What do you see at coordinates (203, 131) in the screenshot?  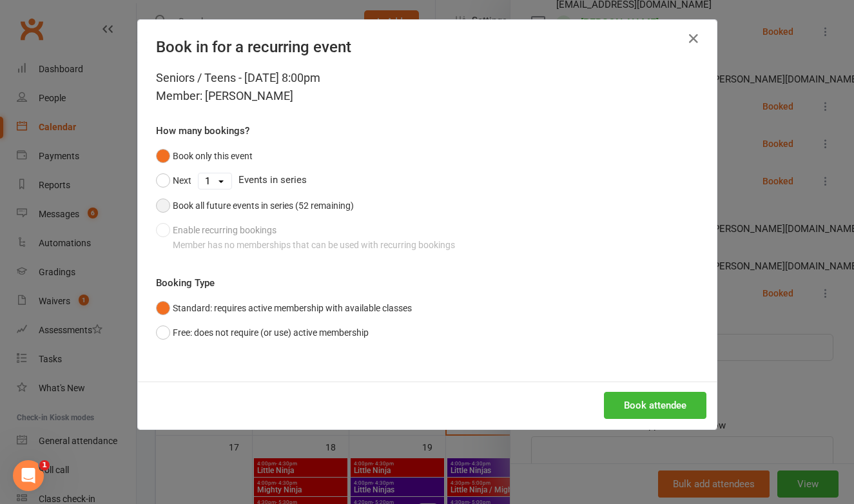 I see `label: How many bookings?` at bounding box center [203, 131].